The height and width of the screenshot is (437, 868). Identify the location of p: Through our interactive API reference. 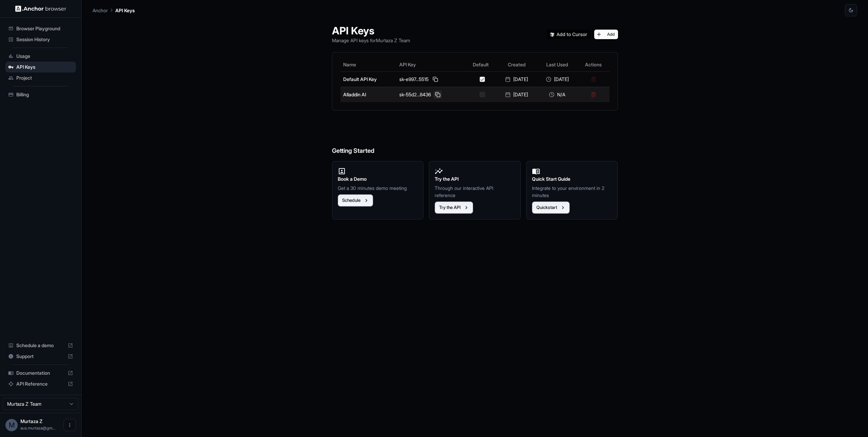
(475, 191).